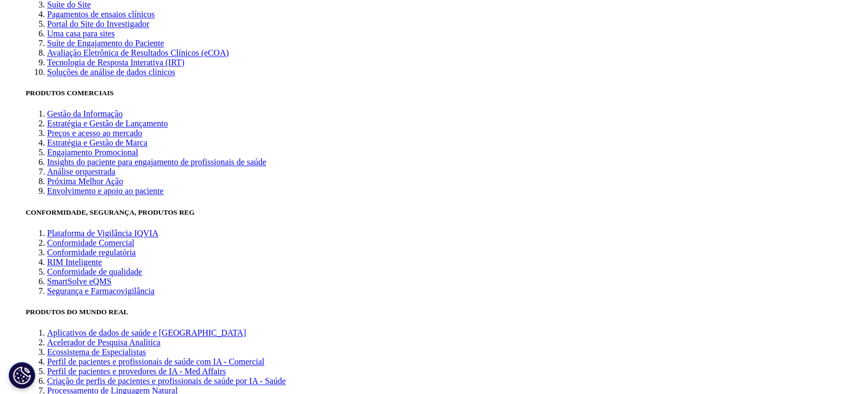 Image resolution: width=868 pixels, height=394 pixels. Describe the element at coordinates (104, 342) in the screenshot. I see `font: Acelerador de Pesquisa Analítica` at that location.